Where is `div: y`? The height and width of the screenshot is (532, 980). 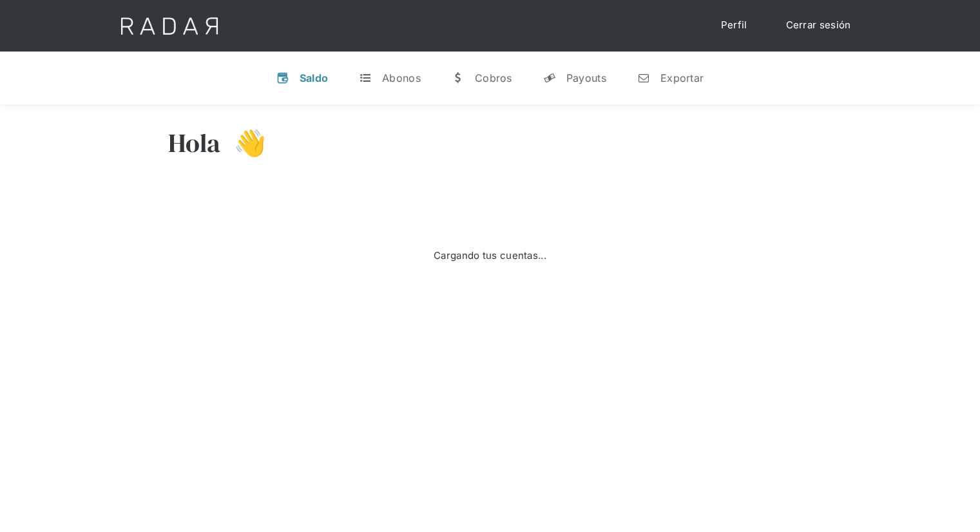
div: y is located at coordinates (550, 78).